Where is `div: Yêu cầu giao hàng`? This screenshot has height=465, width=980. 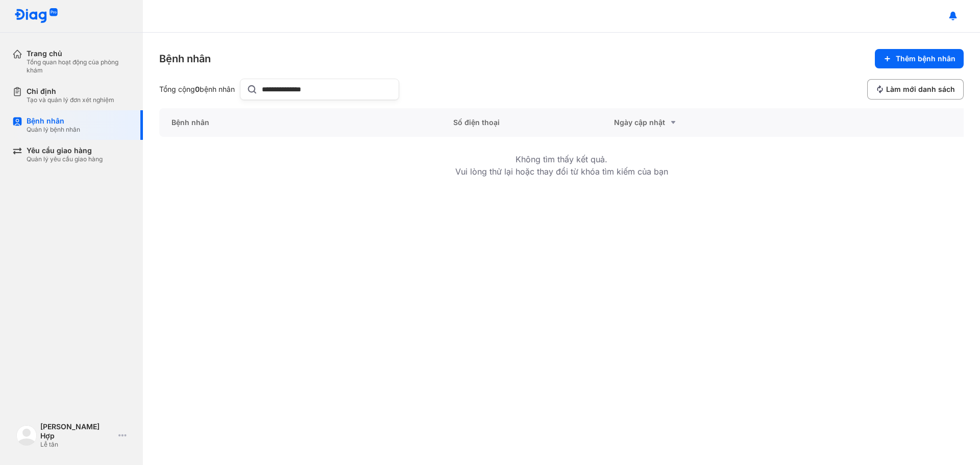
div: Yêu cầu giao hàng is located at coordinates (64, 151).